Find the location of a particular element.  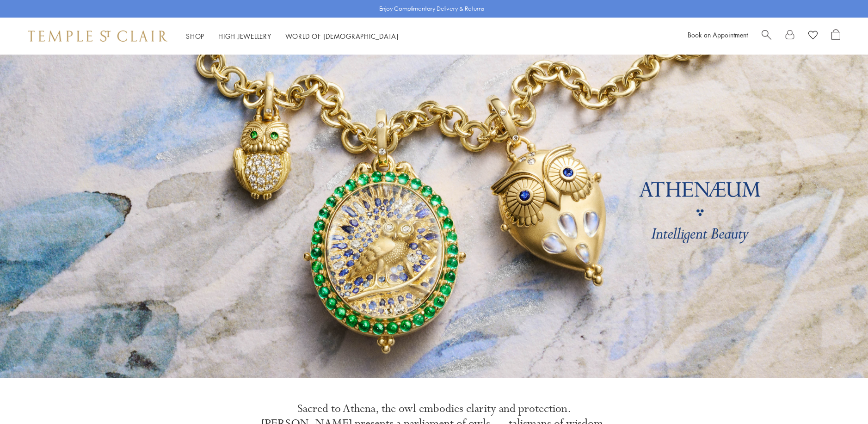

a: Search is located at coordinates (766, 36).